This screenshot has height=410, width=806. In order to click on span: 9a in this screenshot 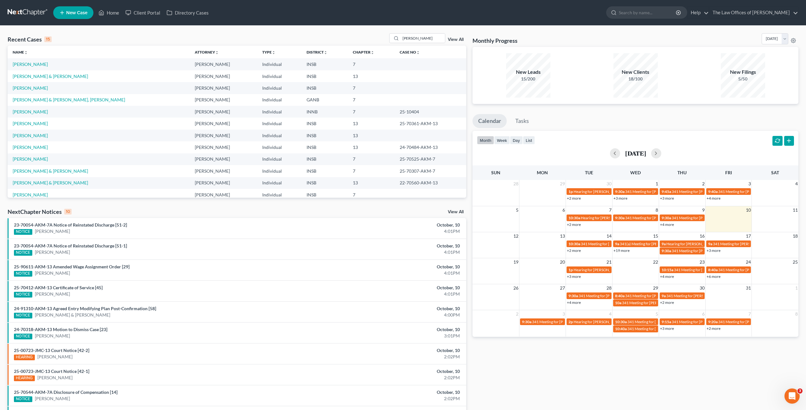, I will do `click(663, 295)`.